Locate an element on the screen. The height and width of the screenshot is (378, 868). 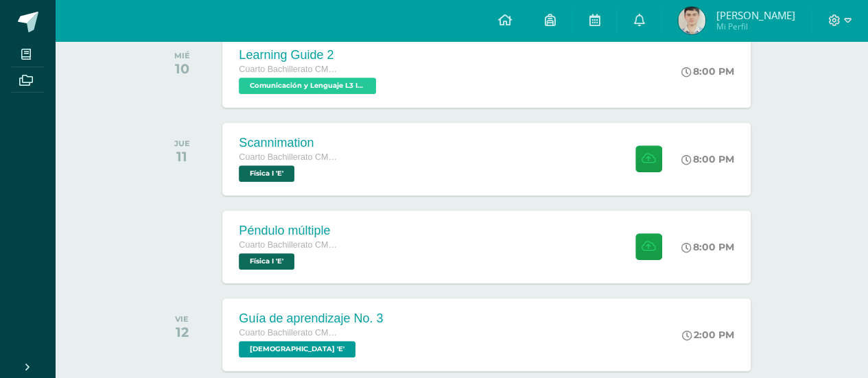
span: Mi Perfil is located at coordinates (755, 26).